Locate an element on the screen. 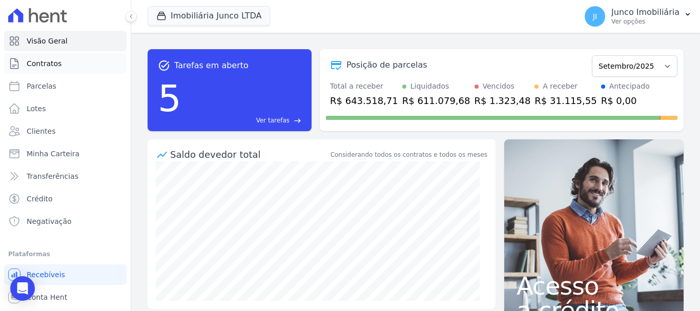  div: R$ 1.323,48 is located at coordinates (503, 100).